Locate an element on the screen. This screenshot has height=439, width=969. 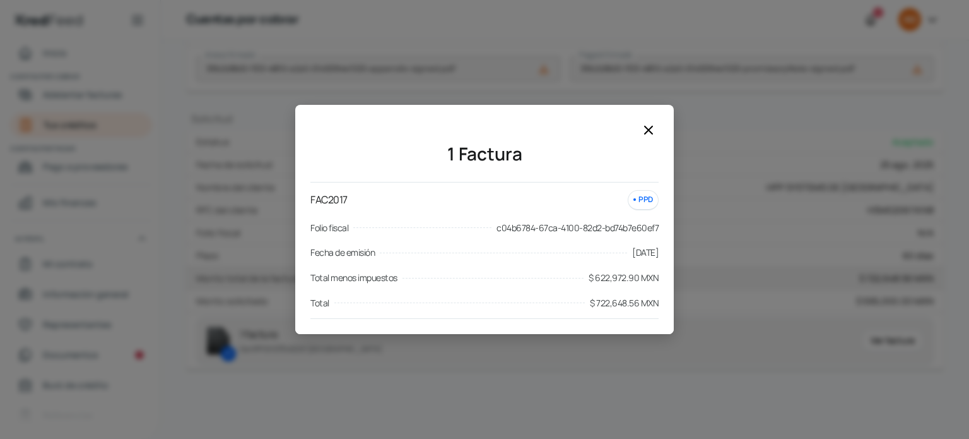
span: $ 622,972.90 MXN is located at coordinates (623, 278).